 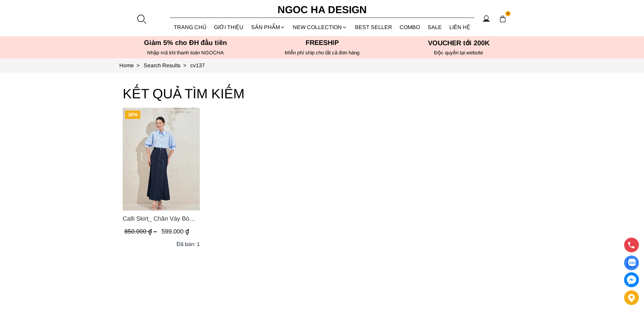 I want to click on a: Ngoc Ha Design, so click(x=322, y=10).